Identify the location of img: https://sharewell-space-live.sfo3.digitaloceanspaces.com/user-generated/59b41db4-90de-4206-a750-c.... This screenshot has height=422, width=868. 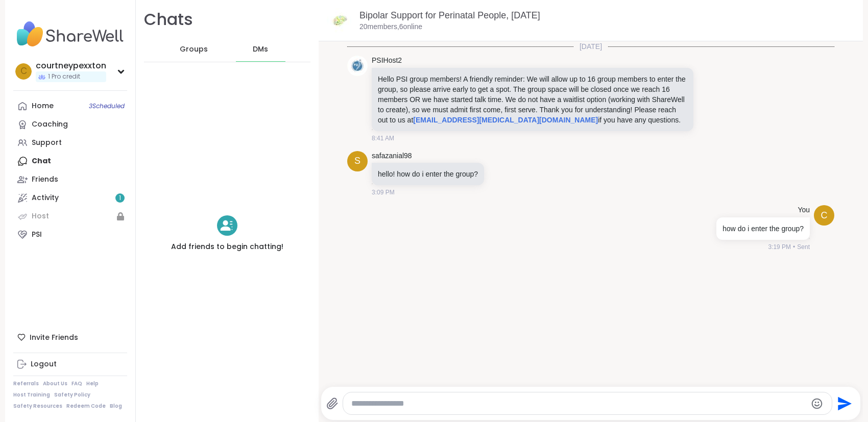
(357, 66).